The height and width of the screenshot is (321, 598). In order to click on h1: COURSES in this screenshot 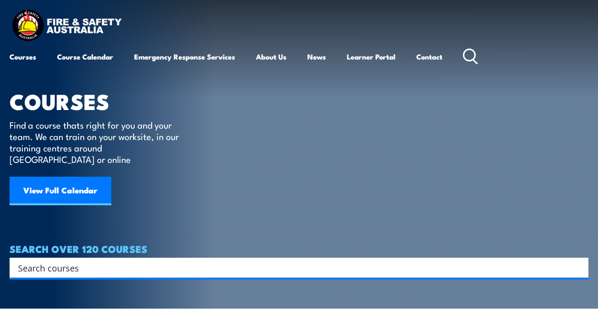, I will do `click(101, 100)`.